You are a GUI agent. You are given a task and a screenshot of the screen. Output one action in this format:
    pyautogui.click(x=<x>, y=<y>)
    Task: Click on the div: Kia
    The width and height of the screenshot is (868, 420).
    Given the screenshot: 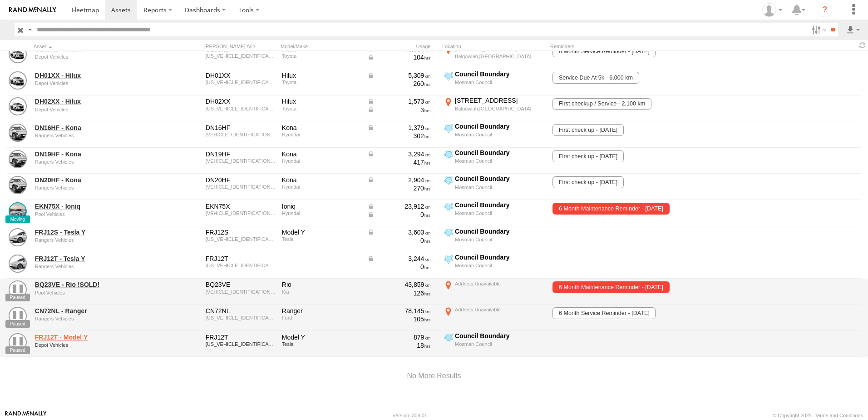 What is the action you would take?
    pyautogui.click(x=322, y=291)
    